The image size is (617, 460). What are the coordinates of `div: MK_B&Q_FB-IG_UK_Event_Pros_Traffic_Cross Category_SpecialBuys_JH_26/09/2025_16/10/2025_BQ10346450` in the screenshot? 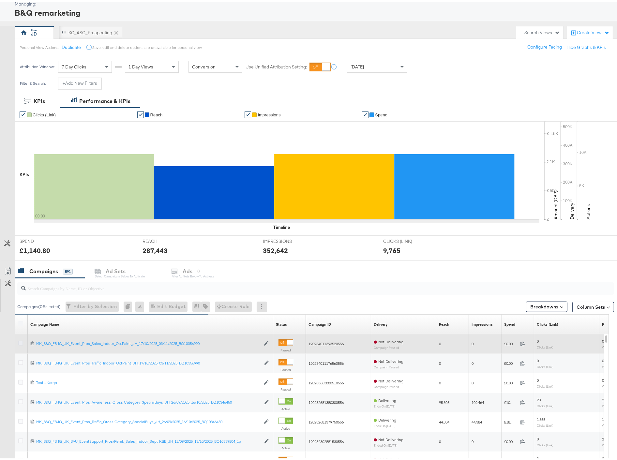 It's located at (148, 420).